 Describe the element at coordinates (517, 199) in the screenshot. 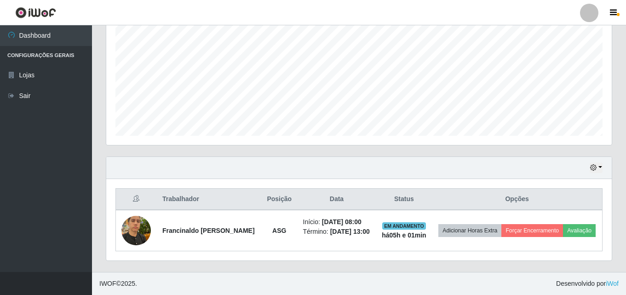

I see `th: Opções` at that location.